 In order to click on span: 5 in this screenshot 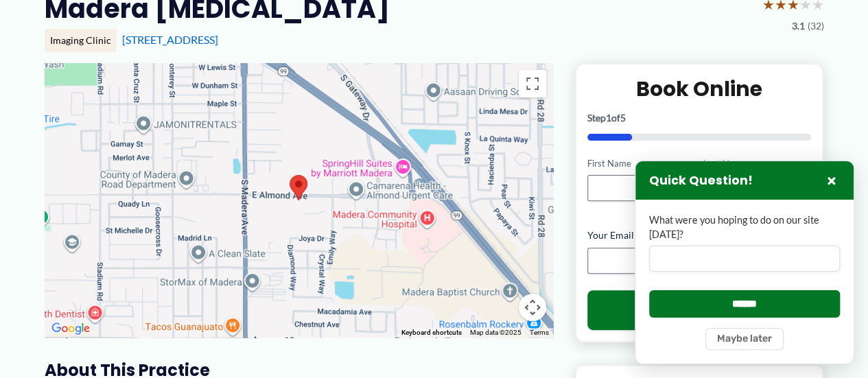, I will do `click(623, 117)`.